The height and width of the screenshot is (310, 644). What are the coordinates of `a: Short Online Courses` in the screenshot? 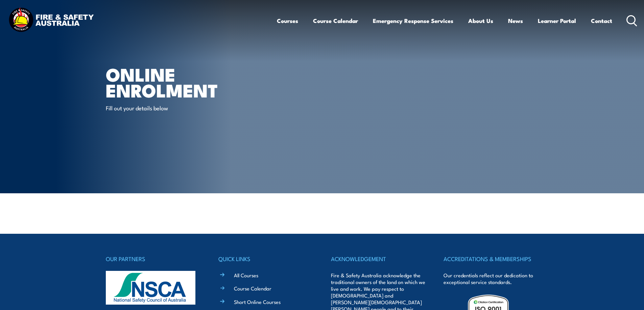 It's located at (257, 302).